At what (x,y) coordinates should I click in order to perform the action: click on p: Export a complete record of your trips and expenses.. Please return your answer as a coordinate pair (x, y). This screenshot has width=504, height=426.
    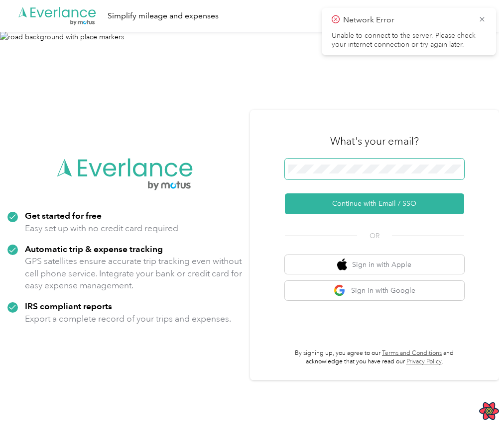
    Looking at the image, I should click on (128, 319).